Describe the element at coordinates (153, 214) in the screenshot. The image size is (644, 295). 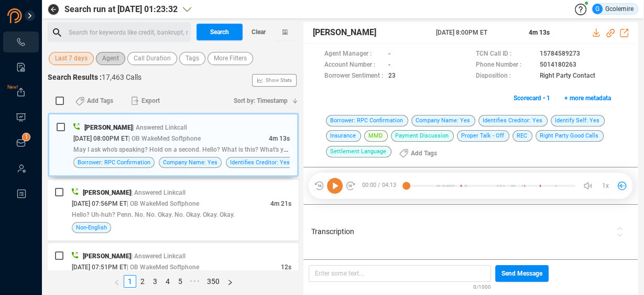
I see `span: Hello? Uh-huh? Penn. No. No. Okay. No. Okay. Okay. Okay.` at that location.